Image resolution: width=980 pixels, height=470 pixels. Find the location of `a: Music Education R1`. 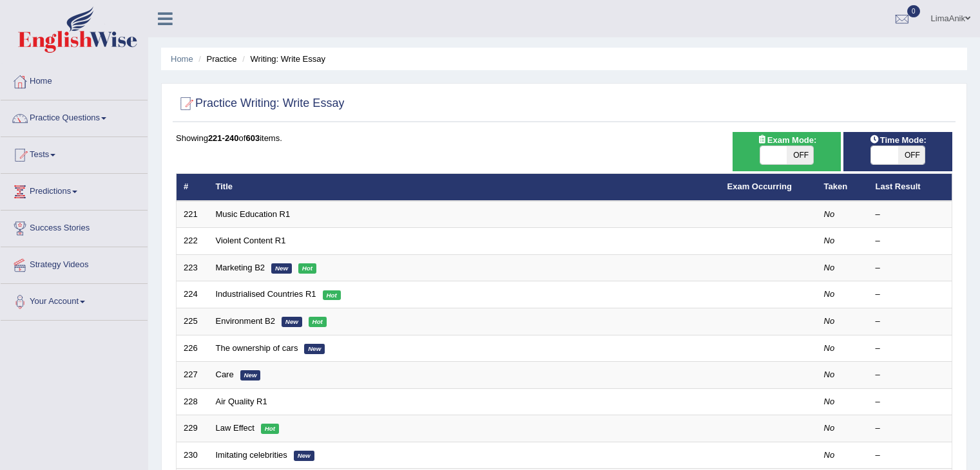

a: Music Education R1 is located at coordinates (253, 214).